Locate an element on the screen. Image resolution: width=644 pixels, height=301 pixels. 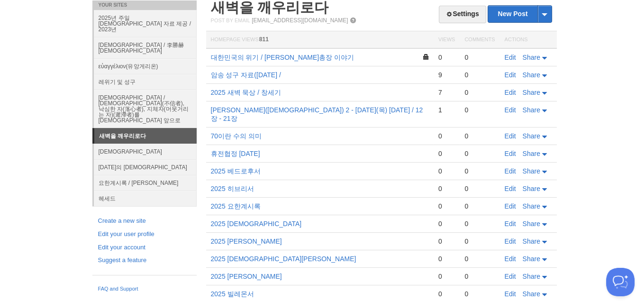
div: 7 is located at coordinates (446, 92).